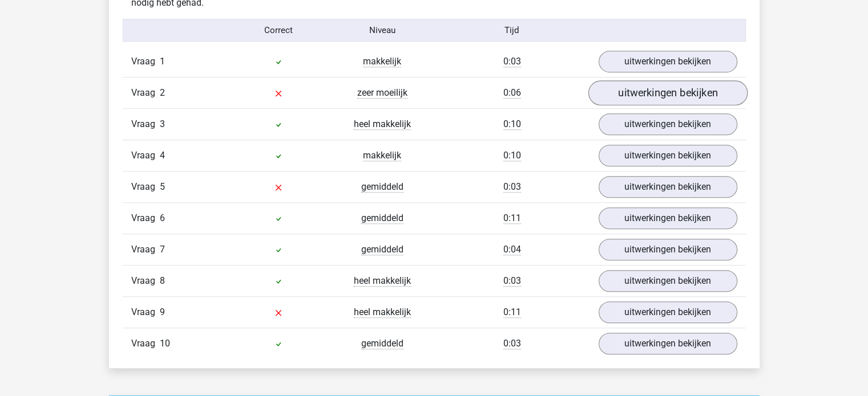 The width and height of the screenshot is (868, 396). I want to click on div: Niveau, so click(382, 30).